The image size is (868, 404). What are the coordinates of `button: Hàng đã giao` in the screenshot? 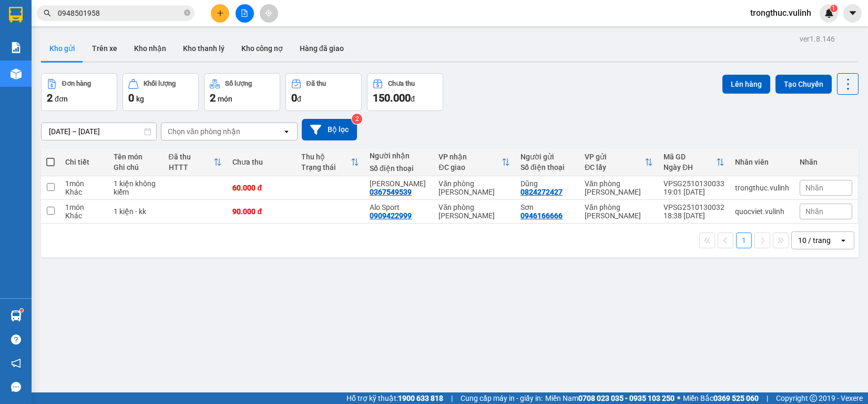 It's located at (322, 48).